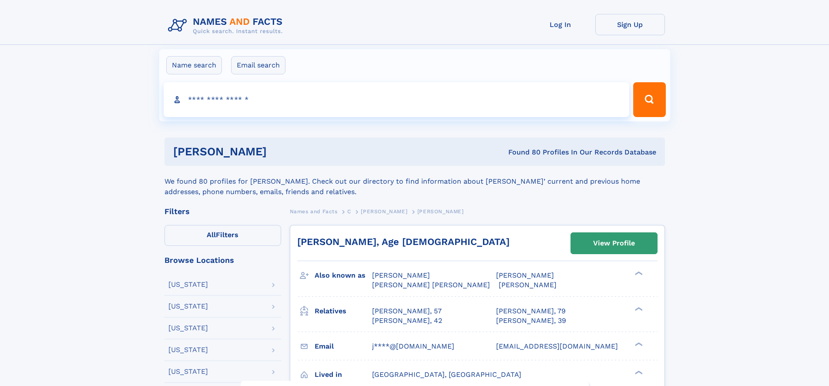 Image resolution: width=829 pixels, height=386 pixels. I want to click on h3: Relatives, so click(344, 311).